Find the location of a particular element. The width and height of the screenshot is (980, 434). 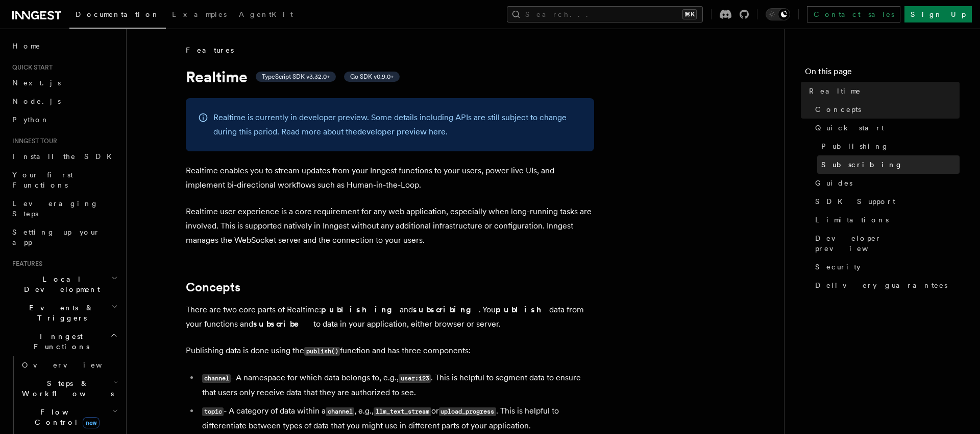

strong: publishing is located at coordinates (360, 309).